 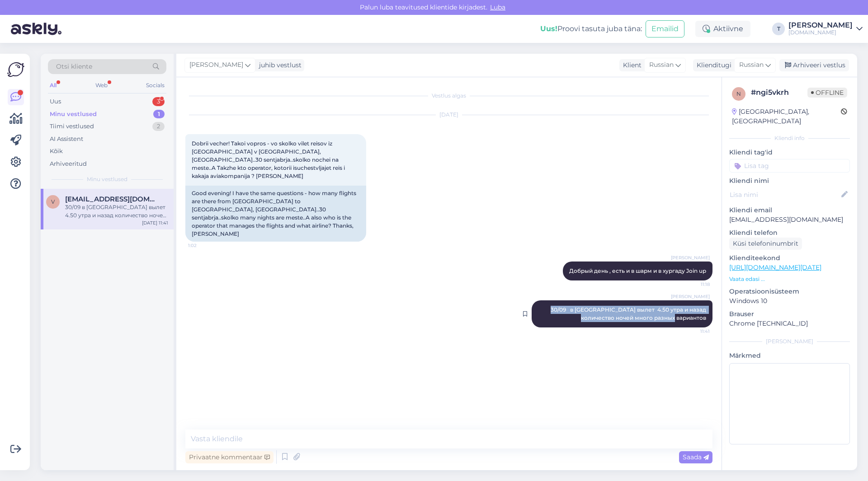 I want to click on div: Vestlus algas, so click(x=449, y=96).